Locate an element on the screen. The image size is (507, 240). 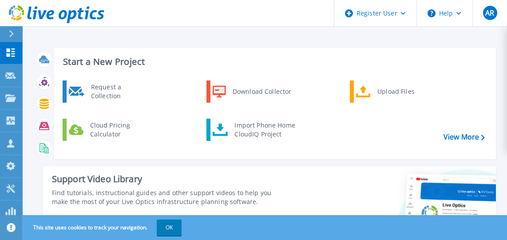
div: Upload Files is located at coordinates (406, 92).